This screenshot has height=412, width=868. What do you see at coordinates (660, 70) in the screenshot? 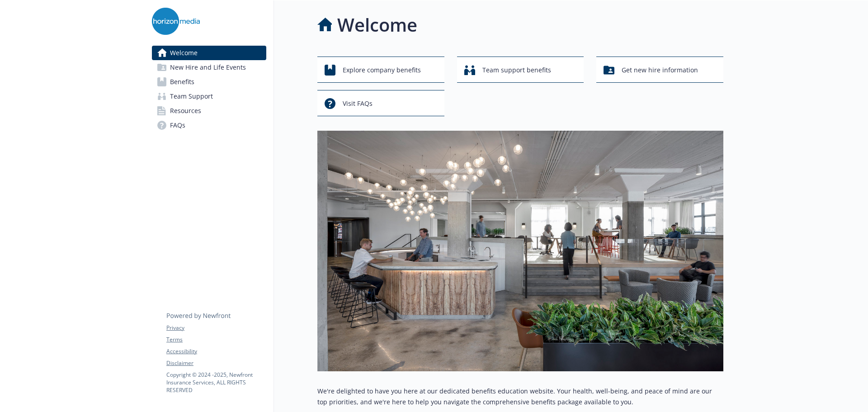
I see `span: Get new hire information` at bounding box center [660, 70].